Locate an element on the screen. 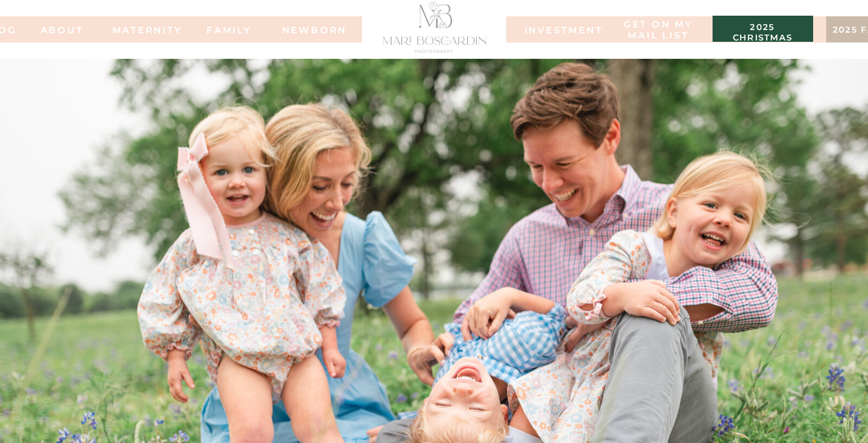 Image resolution: width=868 pixels, height=443 pixels. nav: Get on my MAIL list is located at coordinates (658, 30).